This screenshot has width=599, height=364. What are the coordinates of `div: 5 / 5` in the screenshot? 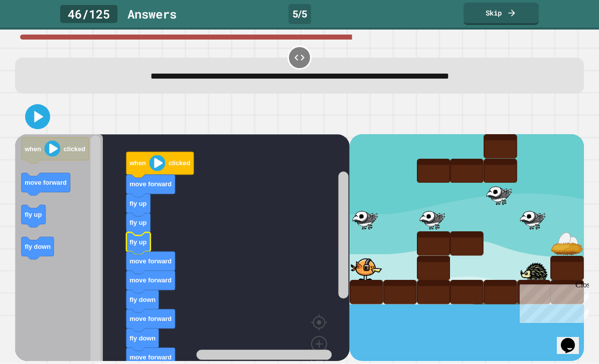 It's located at (300, 14).